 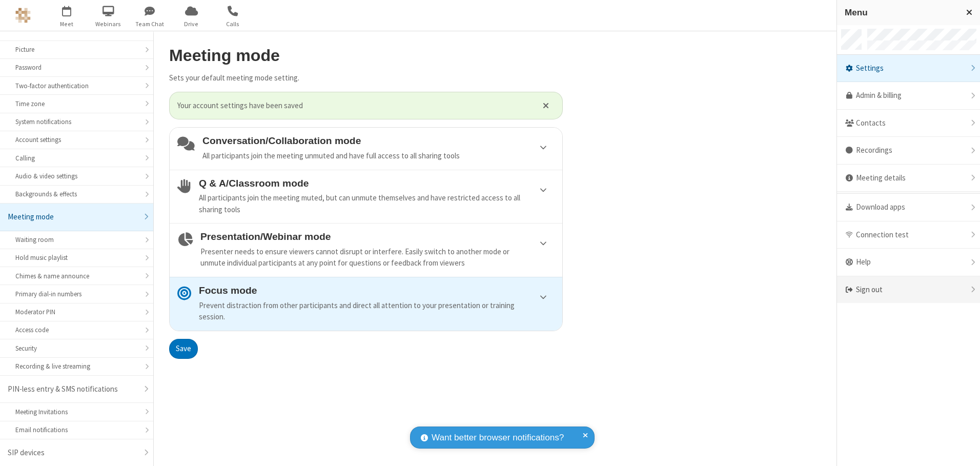 I want to click on div: All participants join the meeting muted, but can unmute themselves and have restricted access to ..., so click(x=377, y=204).